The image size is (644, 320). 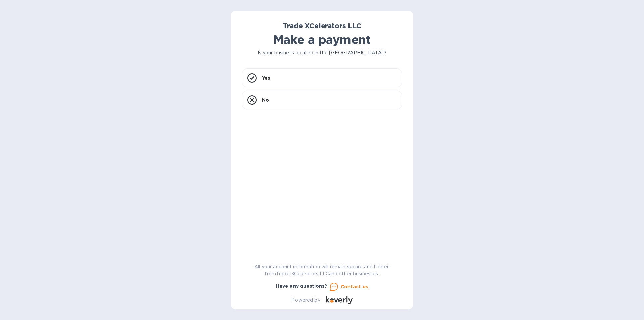 What do you see at coordinates (305, 300) in the screenshot?
I see `p: Powered by` at bounding box center [305, 300].